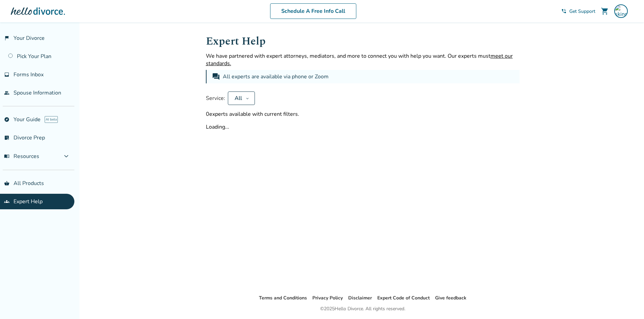 The width and height of the screenshot is (644, 319). I want to click on div: © 2025 Hello Divorce. All rights reserved., so click(362, 309).